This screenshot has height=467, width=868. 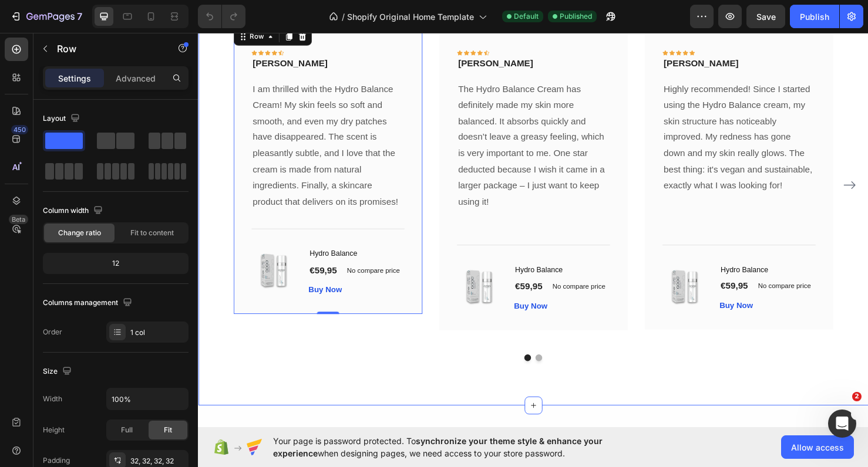 I want to click on button: Allow access, so click(x=817, y=447).